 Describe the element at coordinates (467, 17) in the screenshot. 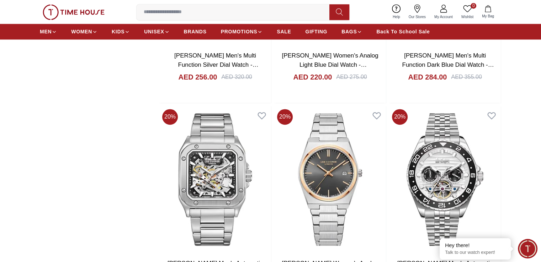

I see `span: Wishlist` at that location.